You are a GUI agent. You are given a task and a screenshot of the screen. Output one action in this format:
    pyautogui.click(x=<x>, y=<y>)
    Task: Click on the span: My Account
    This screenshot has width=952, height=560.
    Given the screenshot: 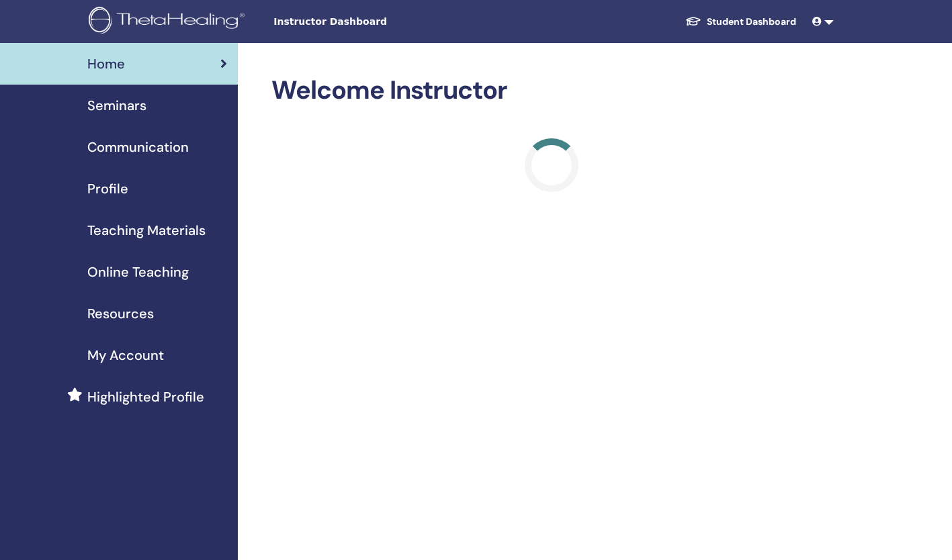 What is the action you would take?
    pyautogui.click(x=125, y=356)
    